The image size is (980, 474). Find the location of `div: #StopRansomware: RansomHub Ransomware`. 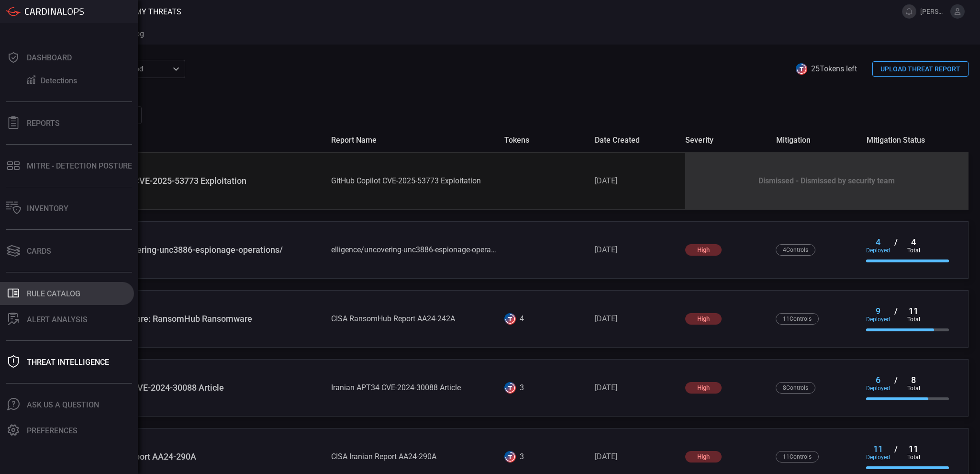

div: #StopRansomware: RansomHub Ransomware is located at coordinates (199, 318).